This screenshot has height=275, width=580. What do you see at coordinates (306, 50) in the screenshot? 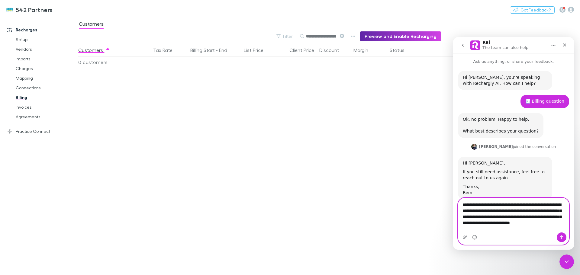
I see `button: Client Price` at bounding box center [306, 50].